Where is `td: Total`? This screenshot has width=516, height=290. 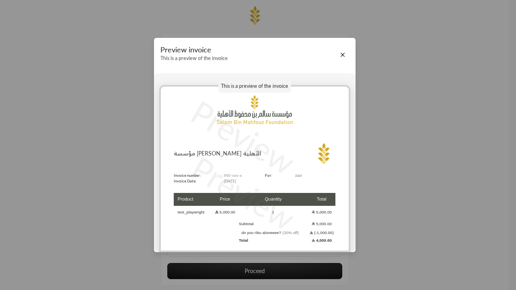
td: Total is located at coordinates (273, 241).